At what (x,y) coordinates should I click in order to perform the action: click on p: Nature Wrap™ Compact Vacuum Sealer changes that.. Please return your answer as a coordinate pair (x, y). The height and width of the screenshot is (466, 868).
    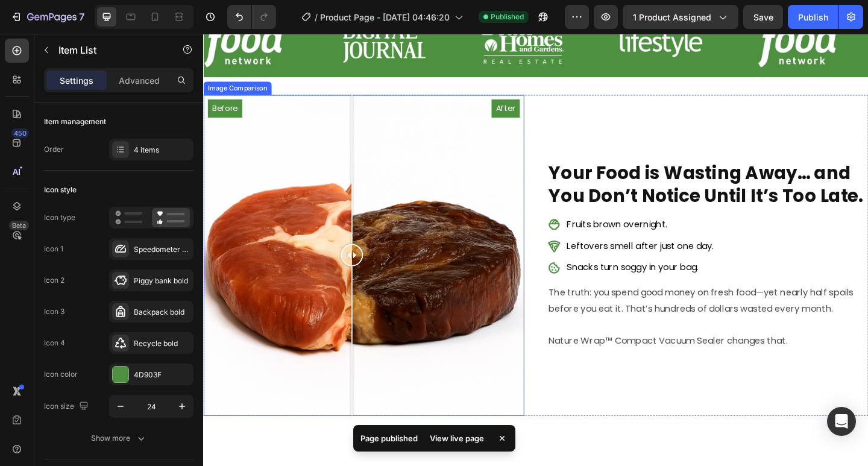
    Looking at the image, I should click on (548, 334).